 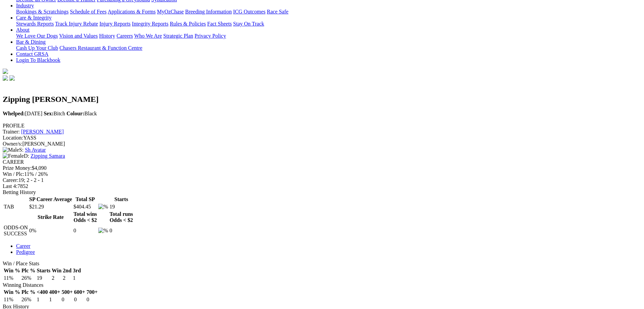 What do you see at coordinates (24, 6) in the screenshot?
I see `a: Industry` at bounding box center [24, 6].